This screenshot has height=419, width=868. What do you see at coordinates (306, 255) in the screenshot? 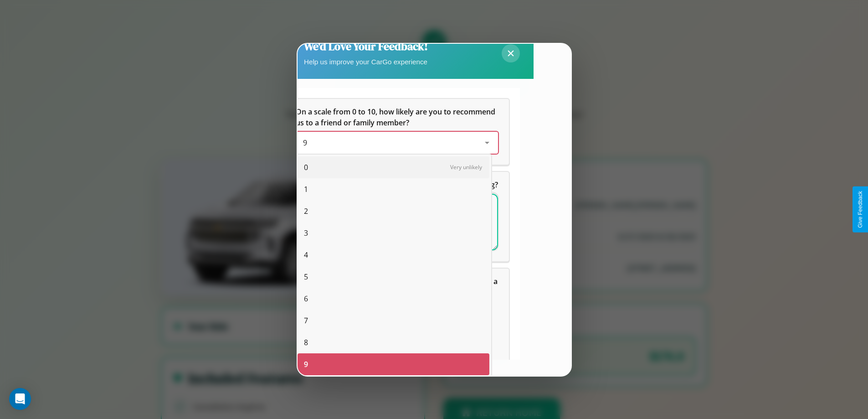
I see `span: 4` at bounding box center [306, 255].